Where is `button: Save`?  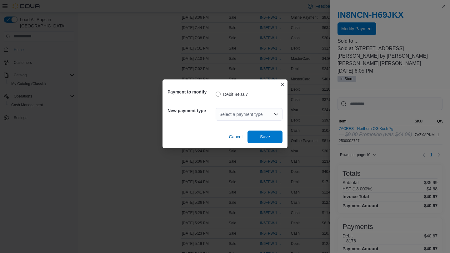 button: Save is located at coordinates (265, 137).